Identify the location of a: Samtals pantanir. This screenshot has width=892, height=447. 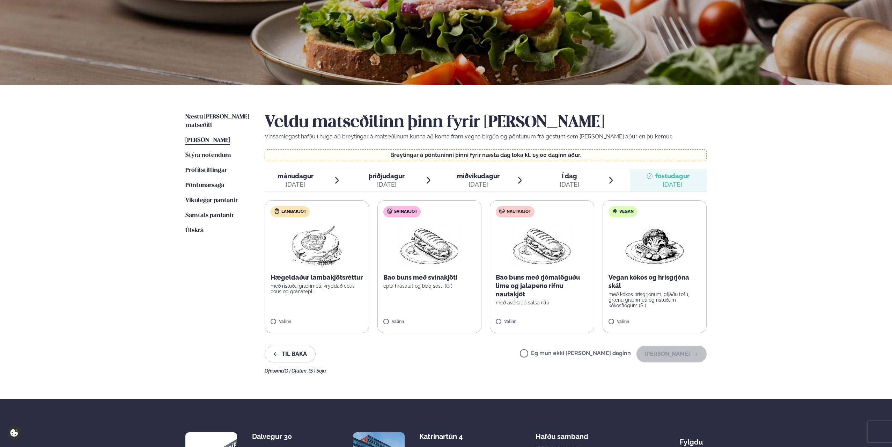
(210, 216).